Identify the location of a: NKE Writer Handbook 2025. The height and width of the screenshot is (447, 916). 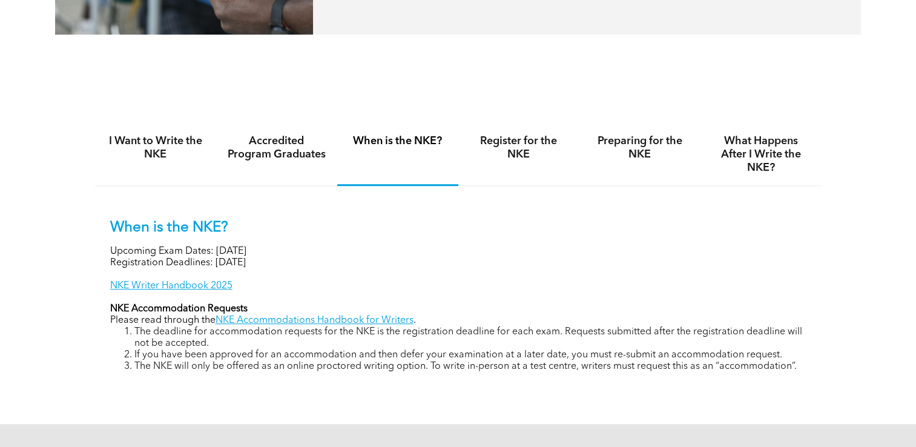
(171, 286).